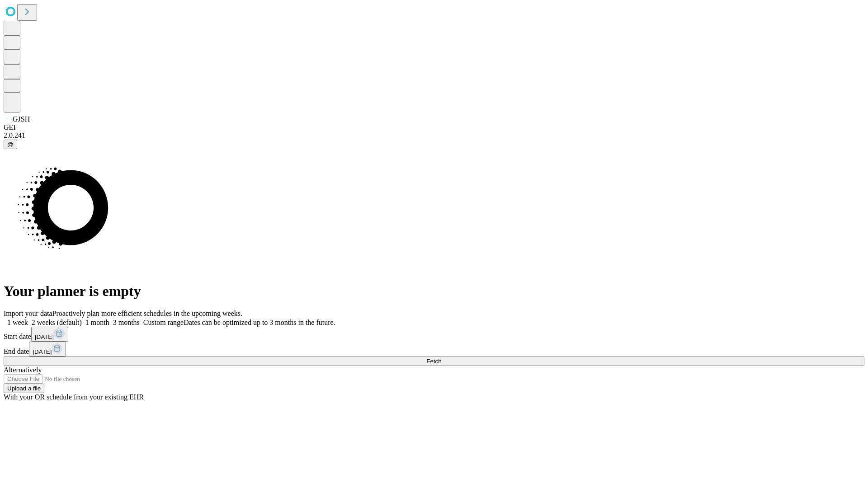 Image resolution: width=868 pixels, height=488 pixels. I want to click on div: 2.0.241, so click(434, 136).